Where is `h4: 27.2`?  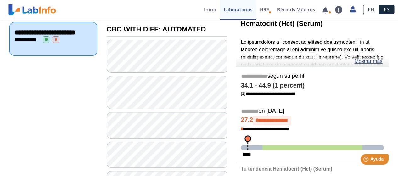
h4: 27.2 is located at coordinates (312, 121).